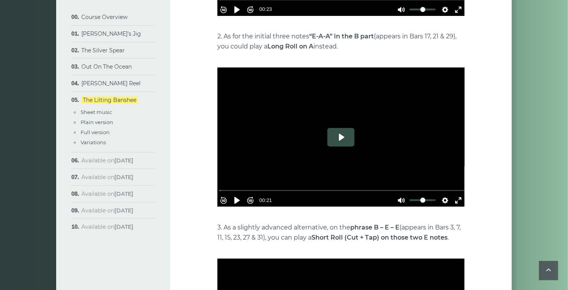 The image size is (568, 290). I want to click on p: 3. As a slightly advanced alternative, on the (appears in Bars 3, 7, 11, 15, 23, 27 & 31), you ca..., so click(341, 232).